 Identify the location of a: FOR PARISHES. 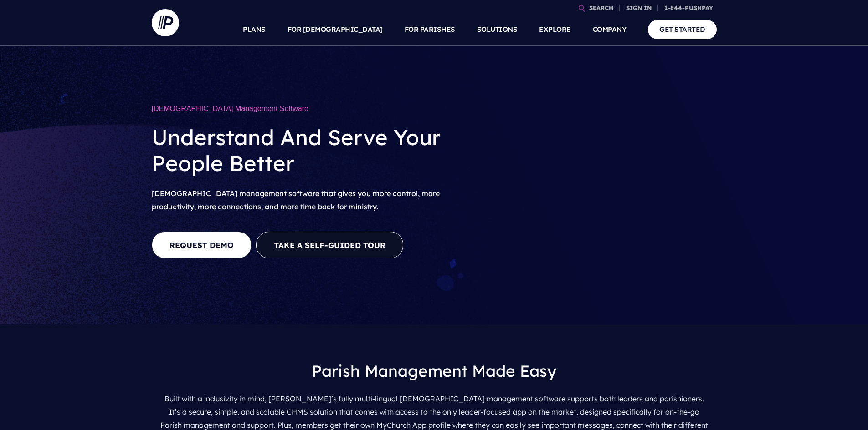
(429, 30).